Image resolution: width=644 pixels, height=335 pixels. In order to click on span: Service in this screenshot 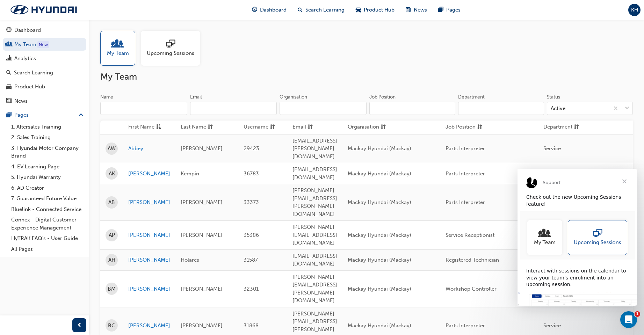, I will do `click(552, 326)`.